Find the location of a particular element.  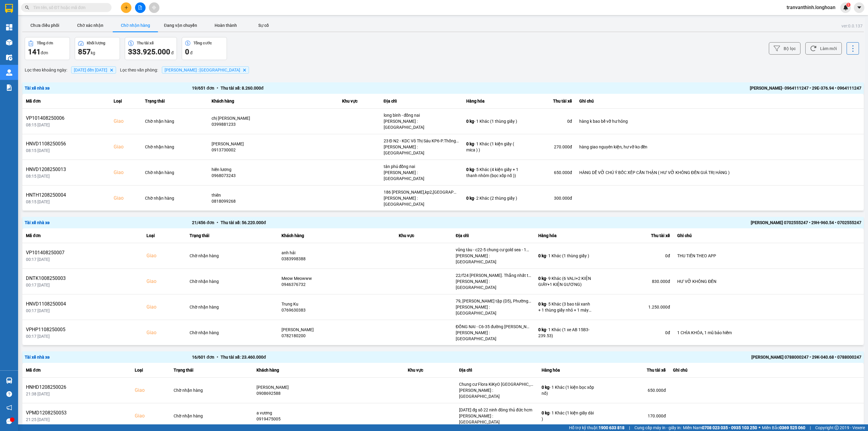

strong: 0708 023 035 - 0935 103 250 is located at coordinates (730, 428).